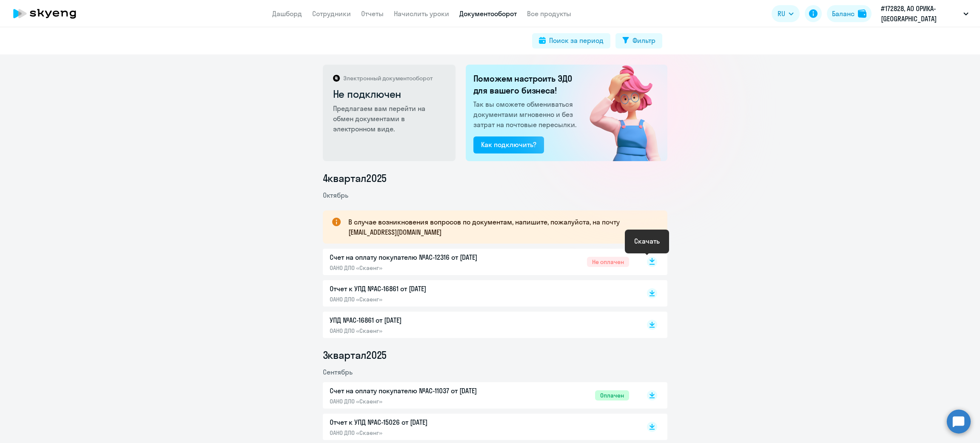 The image size is (980, 443). What do you see at coordinates (488, 13) in the screenshot?
I see `a: Документооборот` at bounding box center [488, 13].